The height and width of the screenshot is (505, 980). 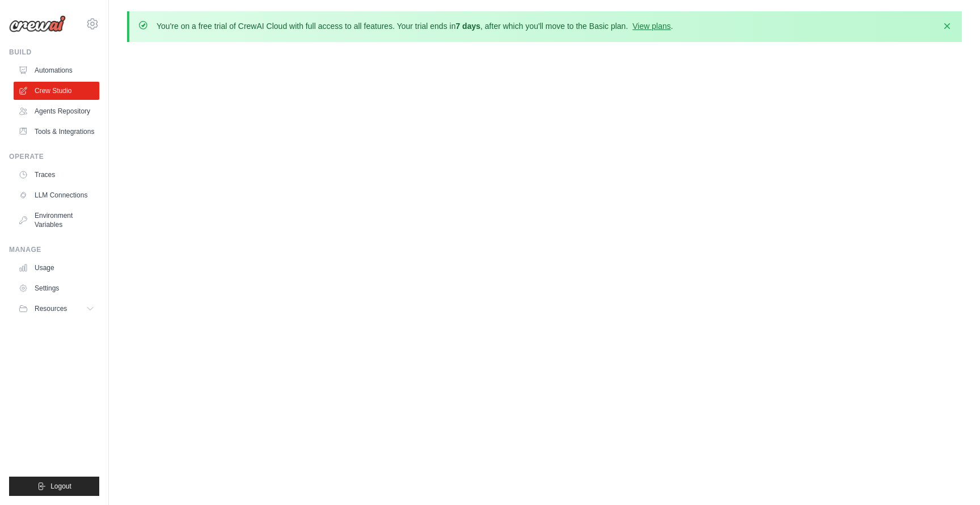 I want to click on a: Crew Studio, so click(x=56, y=91).